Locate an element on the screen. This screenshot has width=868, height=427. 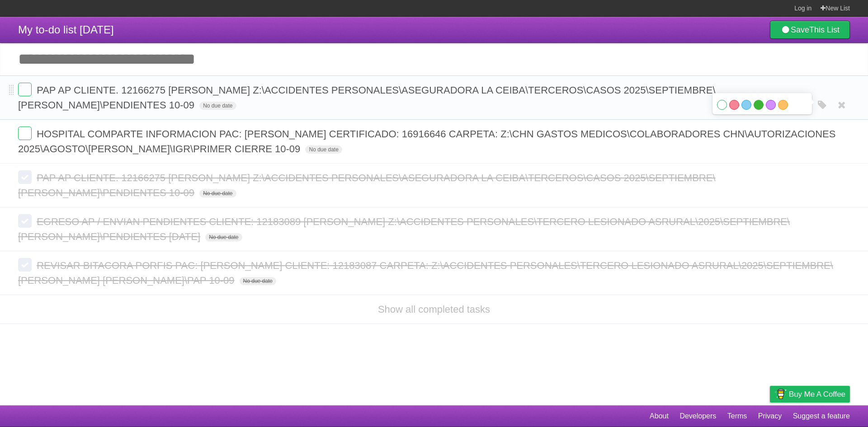
a: About is located at coordinates (659, 416).